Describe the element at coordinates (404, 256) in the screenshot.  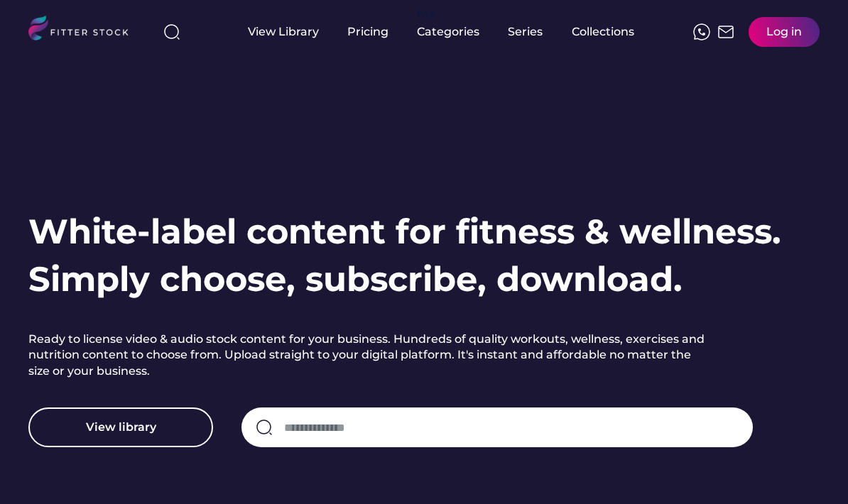
I see `h1: White-label content for fitness & wellness. Simply choose, subscribe, download.` at that location.